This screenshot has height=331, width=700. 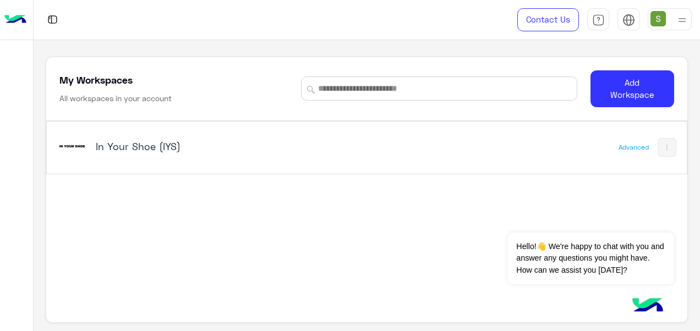 What do you see at coordinates (591, 259) in the screenshot?
I see `span: Hello!👋 We're happy to chat with you and answer any questions you might have. How can we assist y...` at bounding box center [591, 259].